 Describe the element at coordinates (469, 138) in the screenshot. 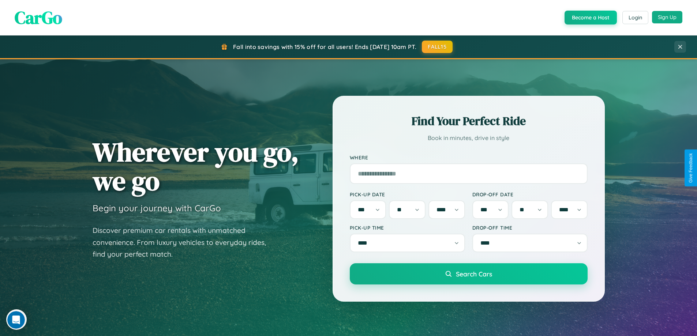

I see `p: Book in minutes, drive in style` at that location.